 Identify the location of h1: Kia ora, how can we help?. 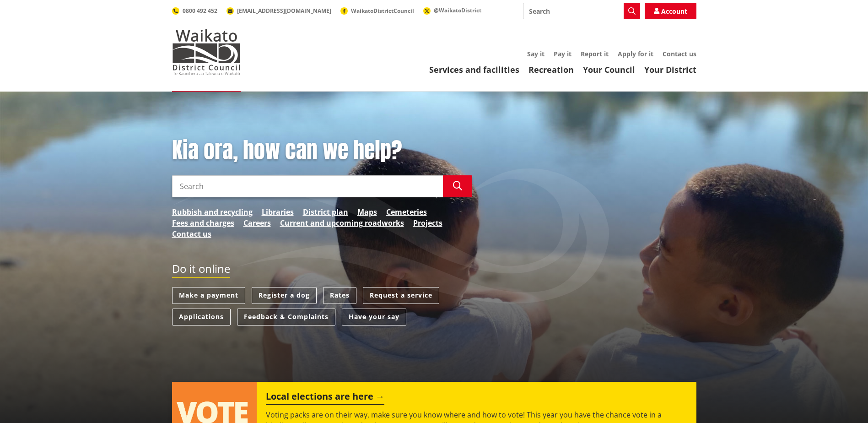
(322, 151).